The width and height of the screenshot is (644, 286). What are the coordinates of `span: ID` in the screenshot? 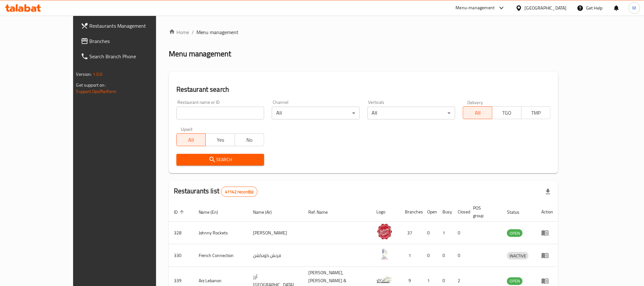 It's located at (180, 212).